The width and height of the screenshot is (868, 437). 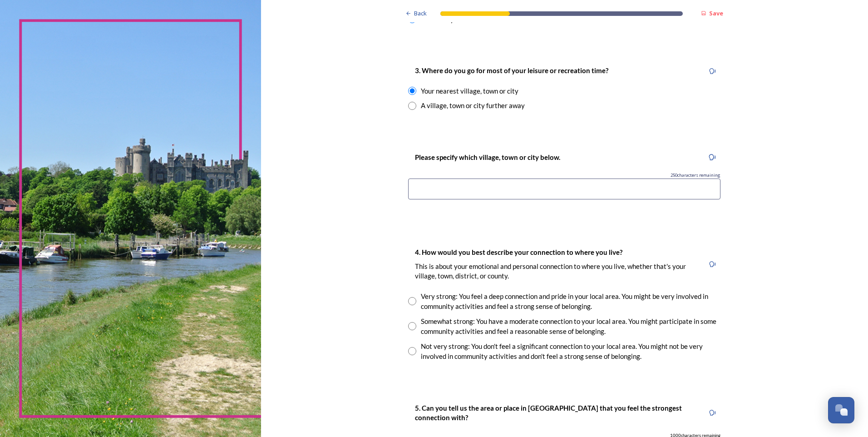 I want to click on div: Somewhat strong: You have a moderate connection to your local area. You might participate in some..., so click(x=571, y=326).